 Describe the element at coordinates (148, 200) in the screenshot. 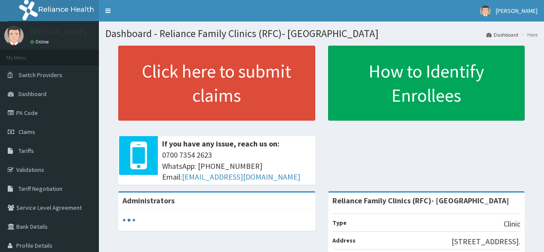

I see `b: Administrators` at that location.